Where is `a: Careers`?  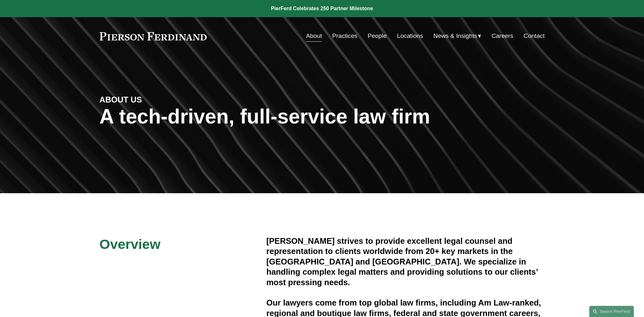 a: Careers is located at coordinates (502, 36).